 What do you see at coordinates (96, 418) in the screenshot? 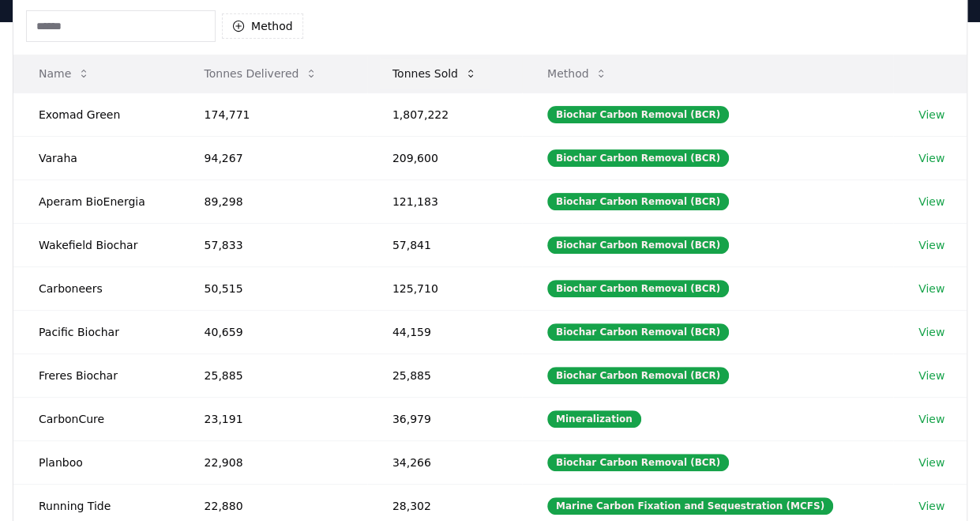
I see `td: CarbonCure` at bounding box center [96, 418].